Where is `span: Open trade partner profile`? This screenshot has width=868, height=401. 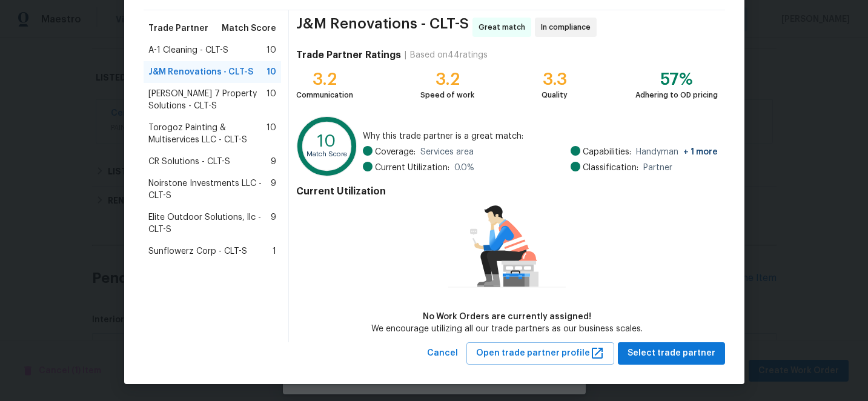
span: Open trade partner profile is located at coordinates (540, 353).